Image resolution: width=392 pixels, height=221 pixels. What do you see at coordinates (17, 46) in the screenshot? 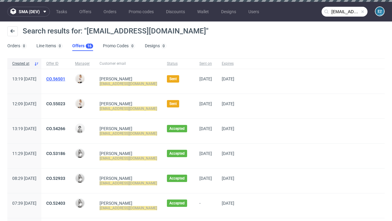
I see `a: Orders0` at bounding box center [17, 46].